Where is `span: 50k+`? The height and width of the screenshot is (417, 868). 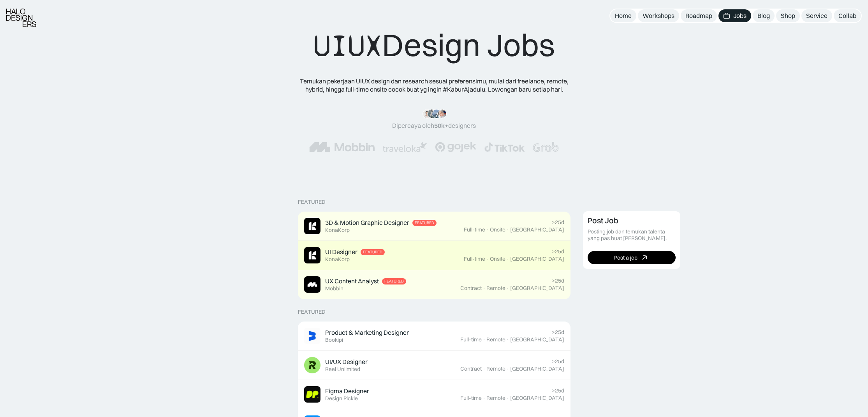
span: 50k+ is located at coordinates (442, 126).